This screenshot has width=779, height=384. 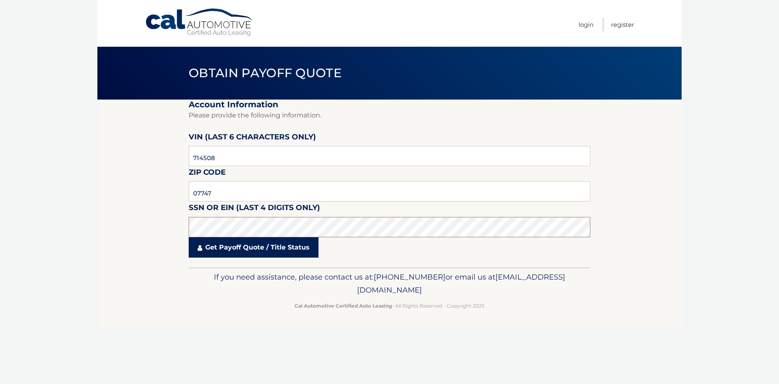 I want to click on label: VIN (last 6 characters only), so click(x=252, y=138).